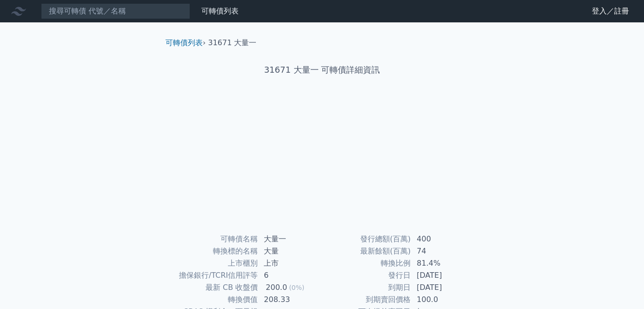 This screenshot has height=309, width=644. Describe the element at coordinates (366, 275) in the screenshot. I see `td: 發行日` at that location.